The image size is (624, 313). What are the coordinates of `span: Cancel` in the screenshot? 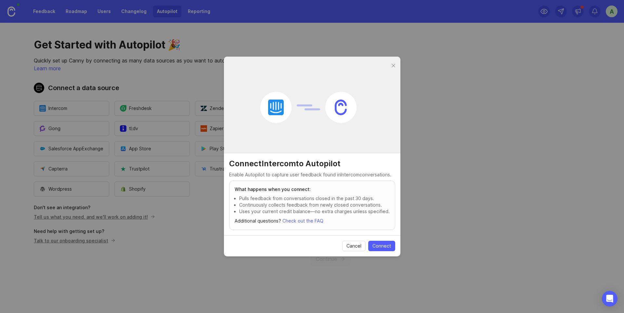 It's located at (354, 246).